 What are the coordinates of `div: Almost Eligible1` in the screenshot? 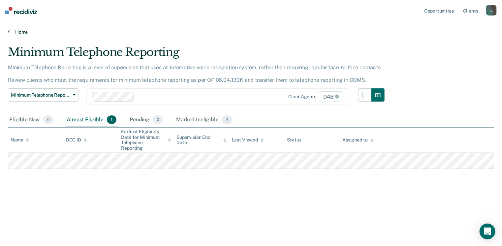 It's located at (91, 120).